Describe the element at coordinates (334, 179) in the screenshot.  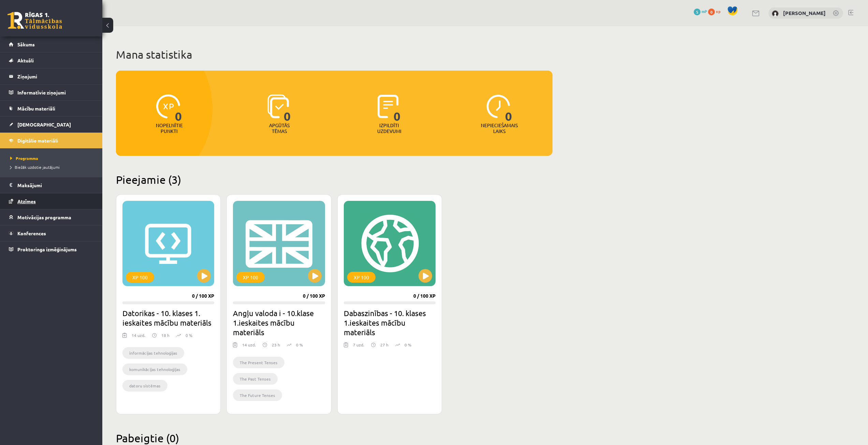
I see `h2: Pieejamie (3)` at that location.